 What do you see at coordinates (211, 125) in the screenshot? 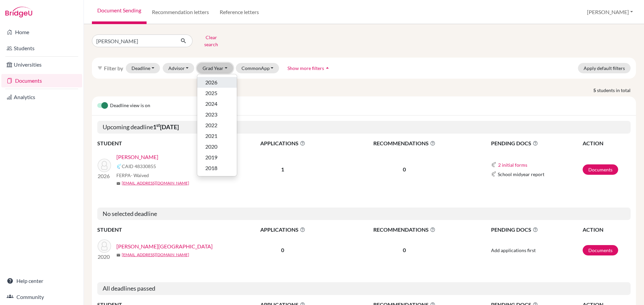
I see `span: 2022` at bounding box center [211, 125].